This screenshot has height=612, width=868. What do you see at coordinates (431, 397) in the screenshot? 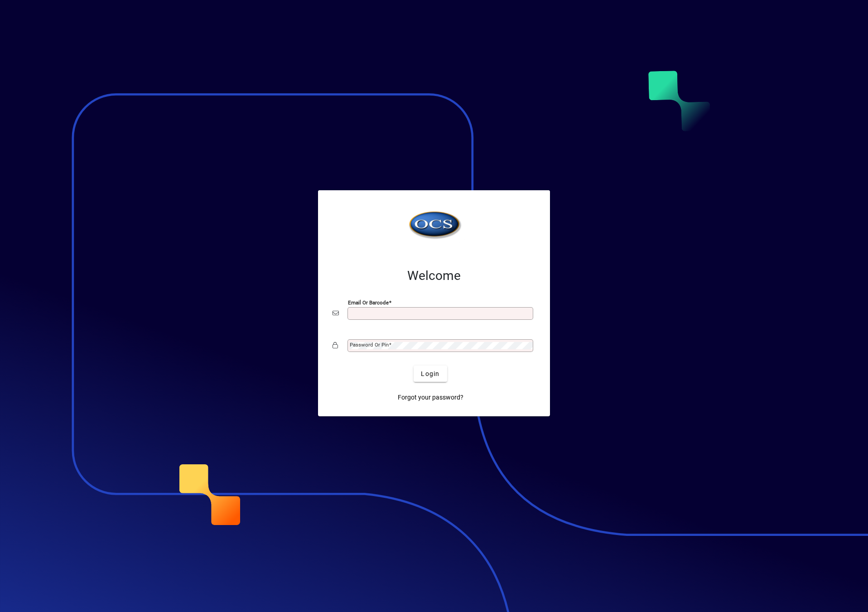
I see `span: Forgot your password?` at bounding box center [431, 397].